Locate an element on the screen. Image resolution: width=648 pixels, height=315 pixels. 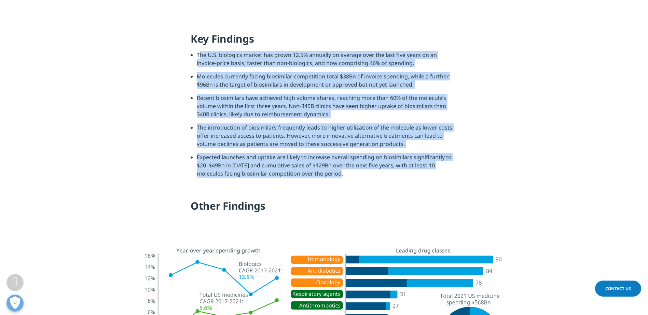
li: Recent biosimilars have achieved high volume shares, reaching more than 60% of the molecule’s vol... is located at coordinates (327, 109).